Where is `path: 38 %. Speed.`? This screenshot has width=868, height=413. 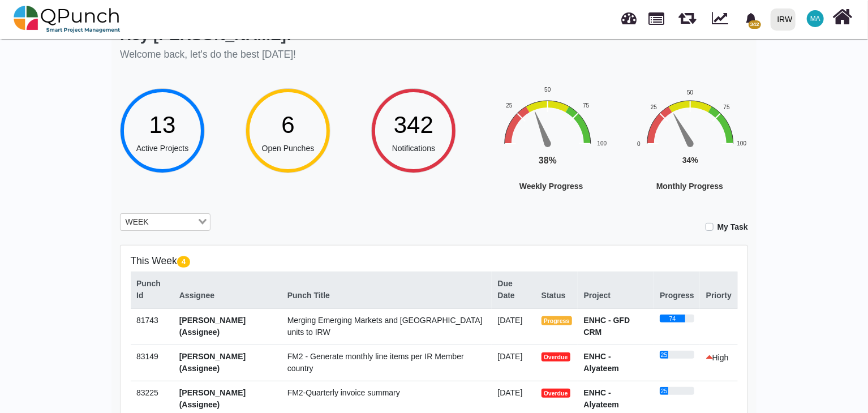 path: 38 %. Speed. is located at coordinates (542, 127).